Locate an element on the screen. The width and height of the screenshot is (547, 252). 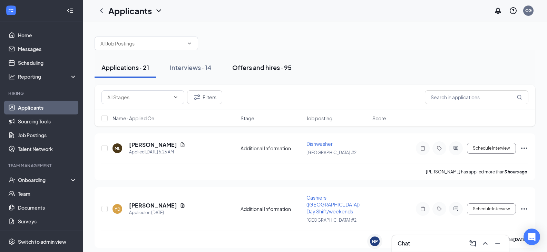
span: Stage is located at coordinates (247, 118).